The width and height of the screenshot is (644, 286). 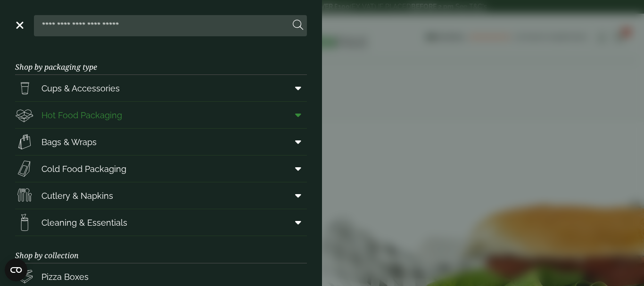 What do you see at coordinates (25, 169) in the screenshot?
I see `img: Sandwich_box.svg` at bounding box center [25, 169].